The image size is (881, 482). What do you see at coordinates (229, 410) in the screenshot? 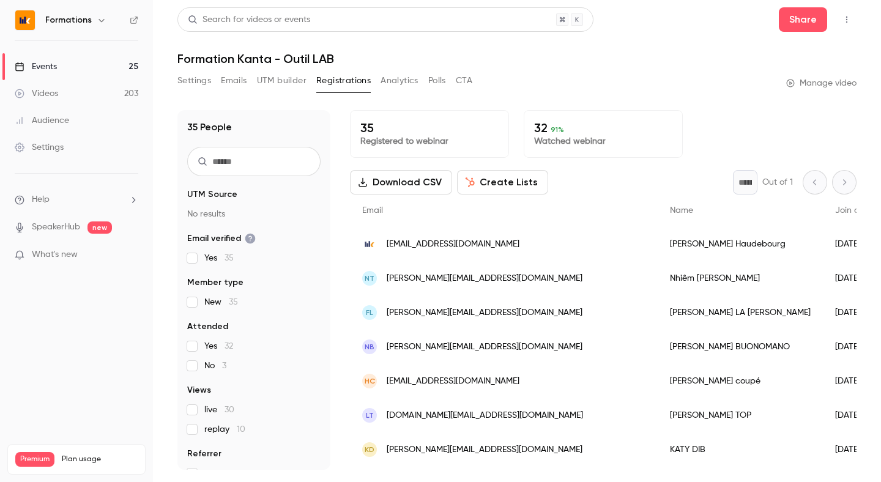
I see `span: 30` at bounding box center [229, 410].